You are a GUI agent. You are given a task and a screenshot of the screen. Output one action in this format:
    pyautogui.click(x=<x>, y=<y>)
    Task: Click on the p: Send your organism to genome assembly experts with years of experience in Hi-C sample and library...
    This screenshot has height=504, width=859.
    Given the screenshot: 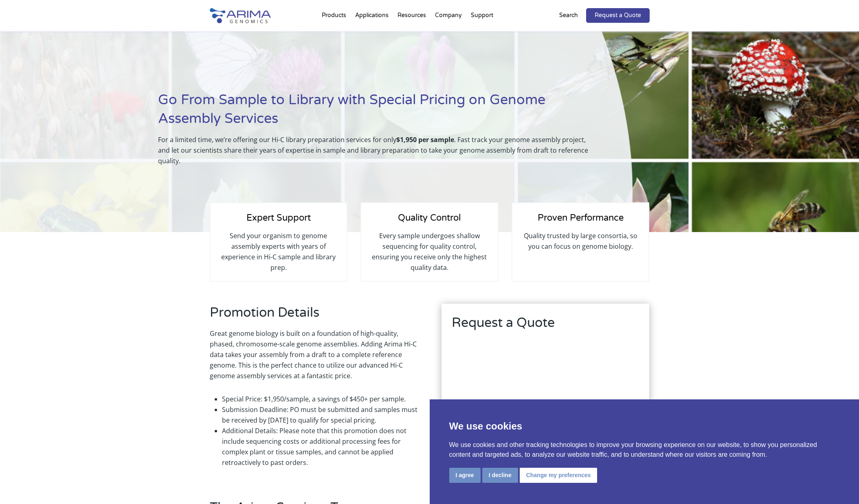 What is the action you would take?
    pyautogui.click(x=278, y=251)
    